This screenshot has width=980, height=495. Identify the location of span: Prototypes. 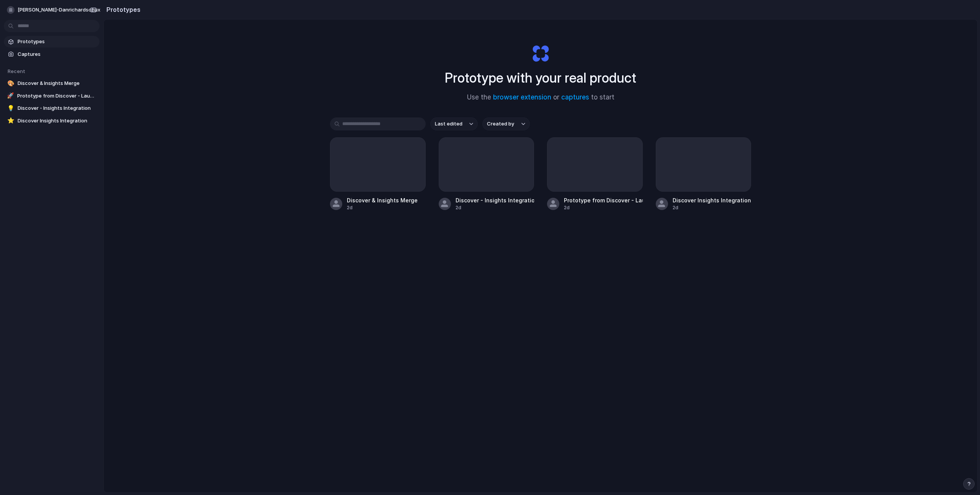
(57, 42).